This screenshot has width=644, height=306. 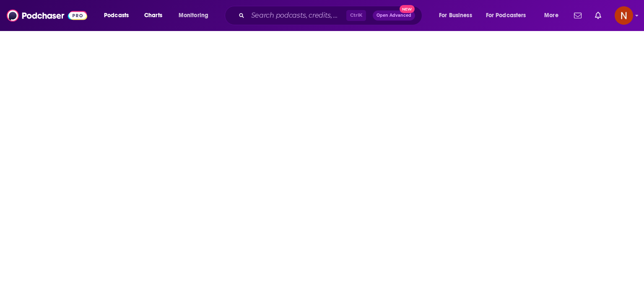 I want to click on div: Search podcasts, credits, & more..., so click(x=331, y=16).